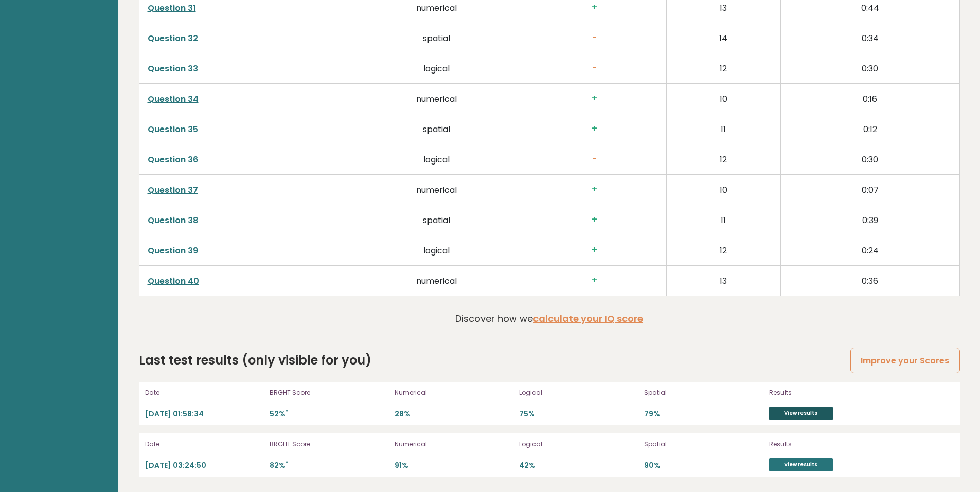 Image resolution: width=980 pixels, height=492 pixels. I want to click on td: 0:34, so click(870, 38).